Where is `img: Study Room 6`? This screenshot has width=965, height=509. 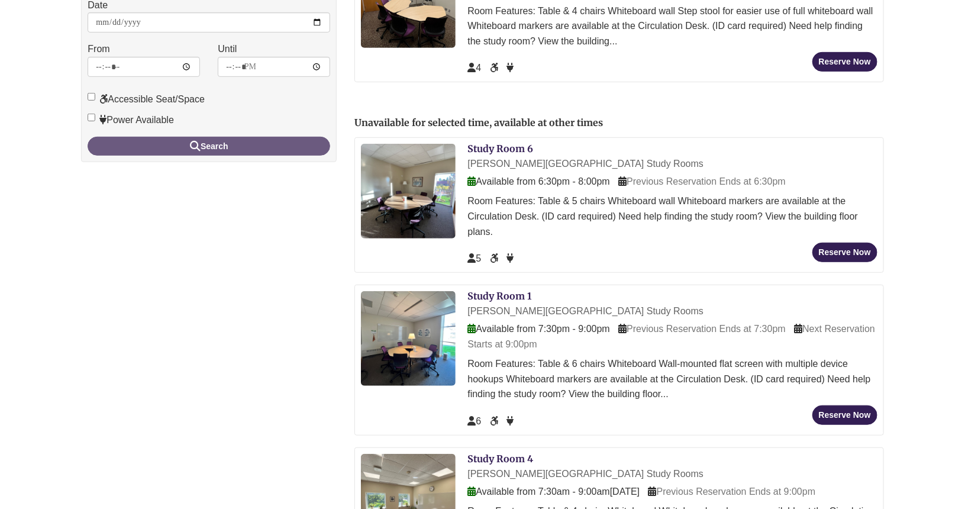 img: Study Room 6 is located at coordinates (408, 191).